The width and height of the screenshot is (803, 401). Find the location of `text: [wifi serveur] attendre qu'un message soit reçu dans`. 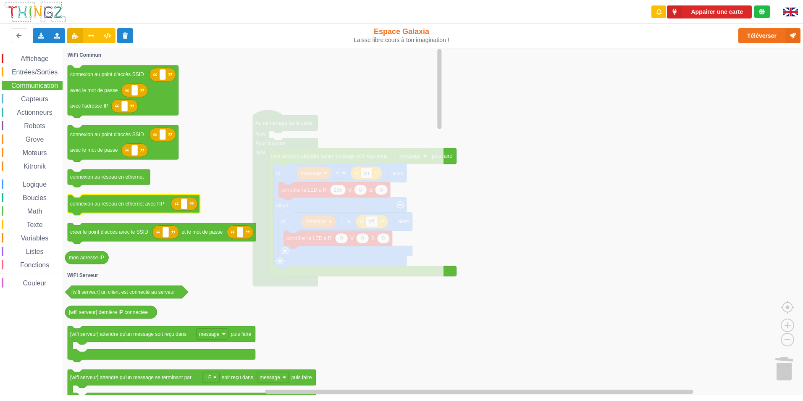

text: [wifi serveur] attendre qu'un message soit reçu dans is located at coordinates (128, 334).